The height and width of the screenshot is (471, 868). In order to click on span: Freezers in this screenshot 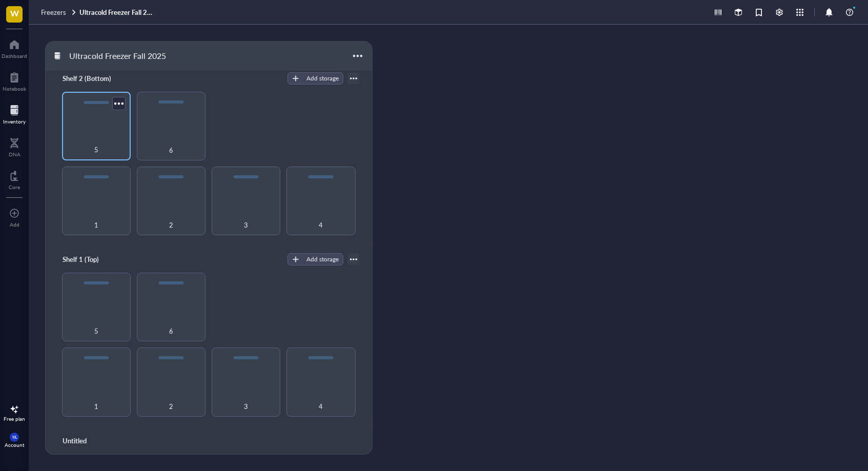, I will do `click(53, 12)`.